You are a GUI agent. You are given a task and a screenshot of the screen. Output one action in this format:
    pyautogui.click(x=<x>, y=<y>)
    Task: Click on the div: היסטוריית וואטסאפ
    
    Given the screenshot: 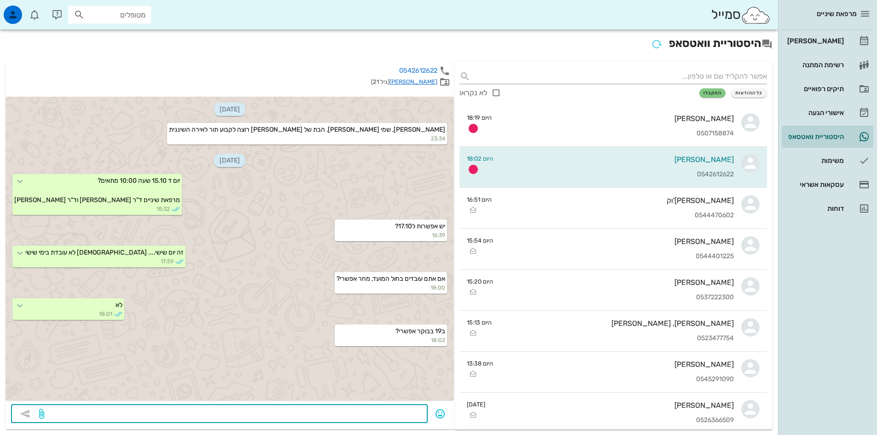 What is the action you would take?
    pyautogui.click(x=814, y=137)
    